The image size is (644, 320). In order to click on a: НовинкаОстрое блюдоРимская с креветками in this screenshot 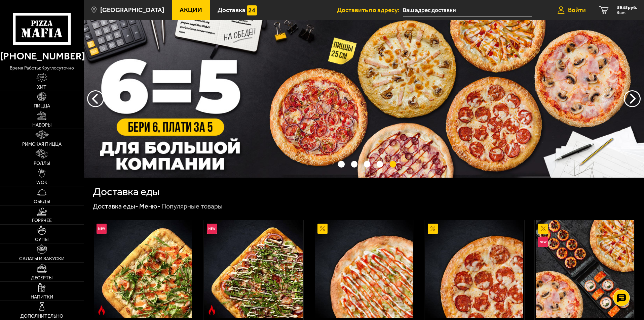, I will do `click(143, 269)`.